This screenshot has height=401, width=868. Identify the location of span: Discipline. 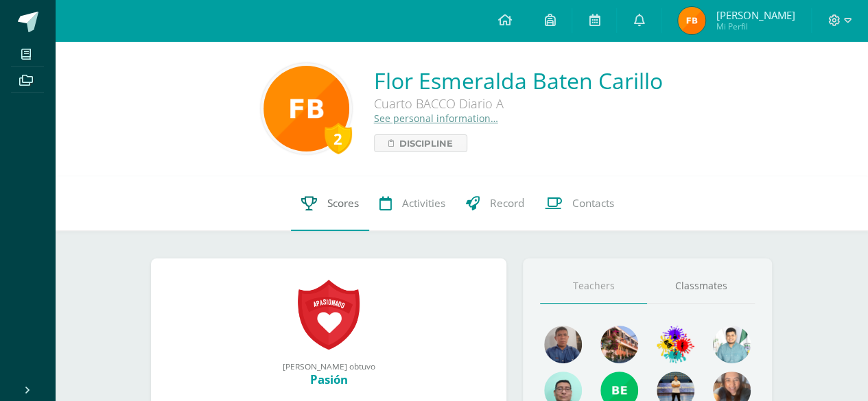
(426, 143).